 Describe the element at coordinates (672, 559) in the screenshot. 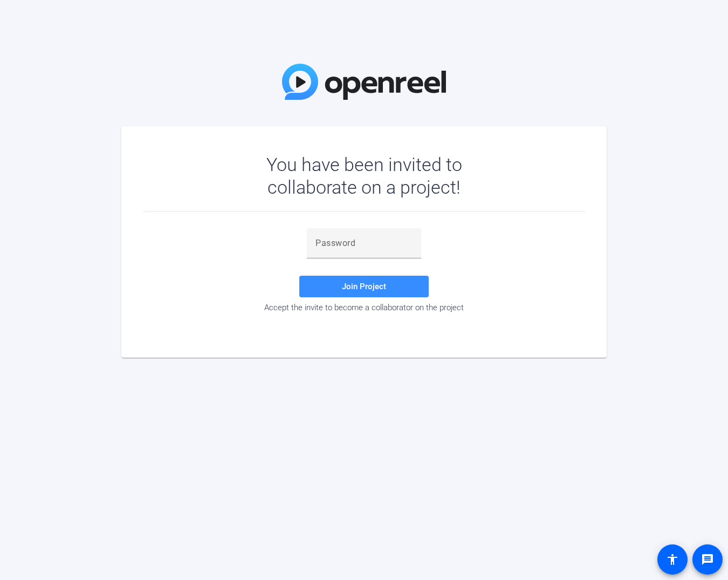

I see `mat-icon: accessibility` at that location.